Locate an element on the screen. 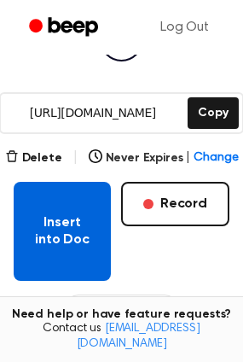 The image size is (243, 362). button: Never Expires|Change is located at coordinates (164, 158).